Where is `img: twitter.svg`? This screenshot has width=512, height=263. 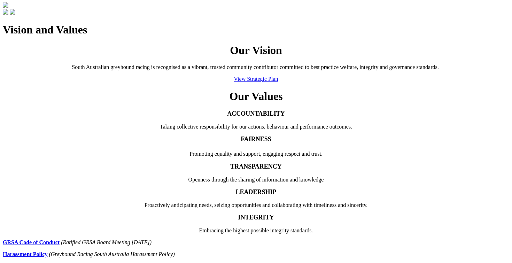 img: twitter.svg is located at coordinates (13, 12).